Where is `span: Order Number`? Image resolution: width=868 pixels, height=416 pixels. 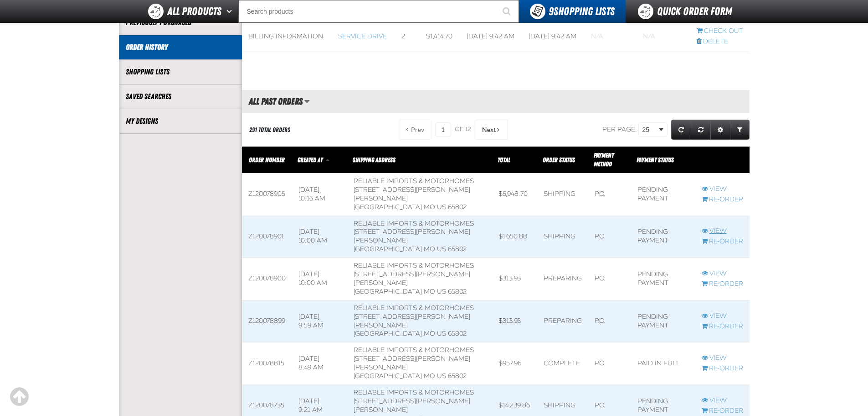
span: Order Number is located at coordinates (266, 160).